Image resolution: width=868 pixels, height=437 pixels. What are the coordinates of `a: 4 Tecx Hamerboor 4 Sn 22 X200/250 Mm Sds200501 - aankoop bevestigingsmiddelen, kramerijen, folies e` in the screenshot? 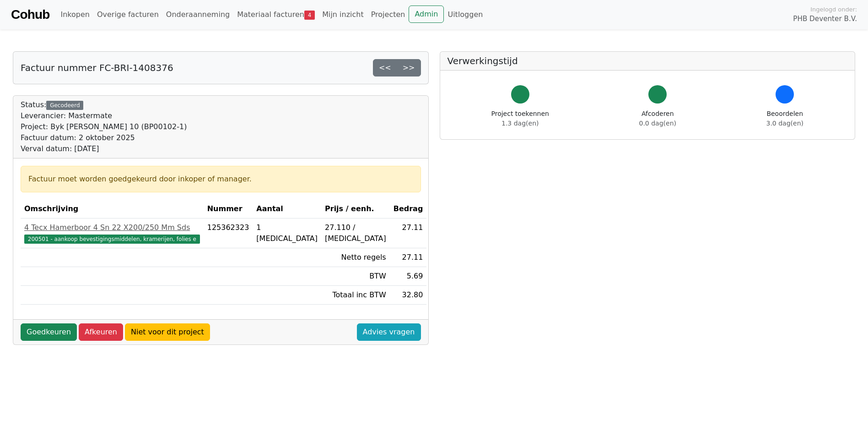 It's located at (112, 233).